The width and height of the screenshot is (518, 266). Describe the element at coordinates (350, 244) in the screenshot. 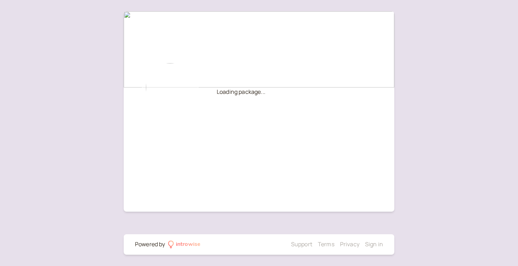

I see `a: Privacy` at that location.